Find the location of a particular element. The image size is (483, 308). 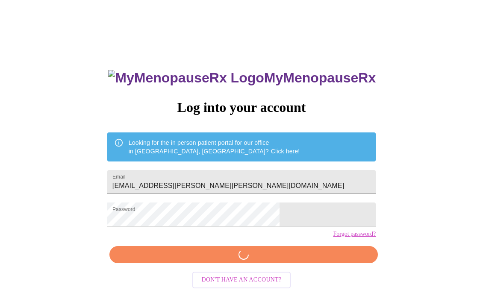

a: Don't have an account? is located at coordinates (242, 279).